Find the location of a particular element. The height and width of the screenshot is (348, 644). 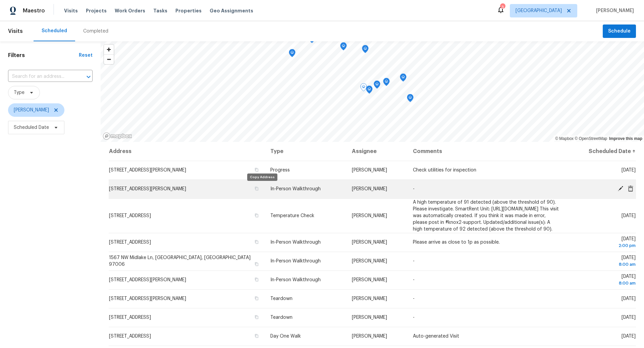

span: Maestro is located at coordinates (34, 11).